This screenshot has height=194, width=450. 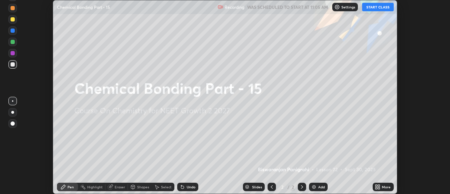 I want to click on div: Shapes, so click(x=143, y=187).